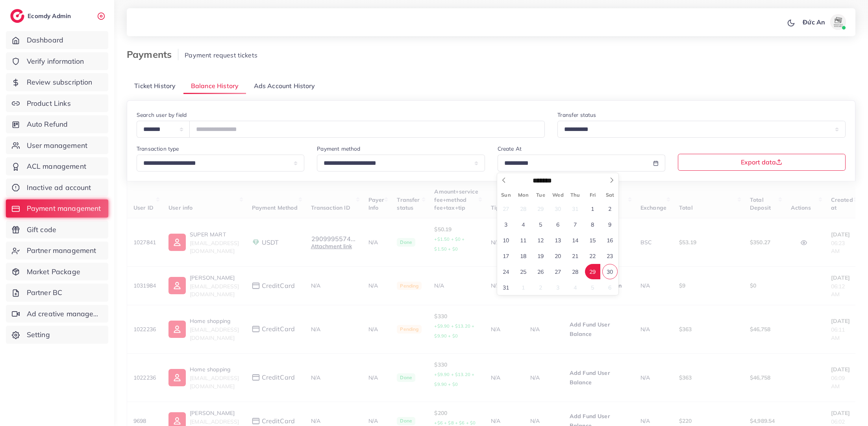  What do you see at coordinates (49, 104) in the screenshot?
I see `span: Product Links` at bounding box center [49, 104].